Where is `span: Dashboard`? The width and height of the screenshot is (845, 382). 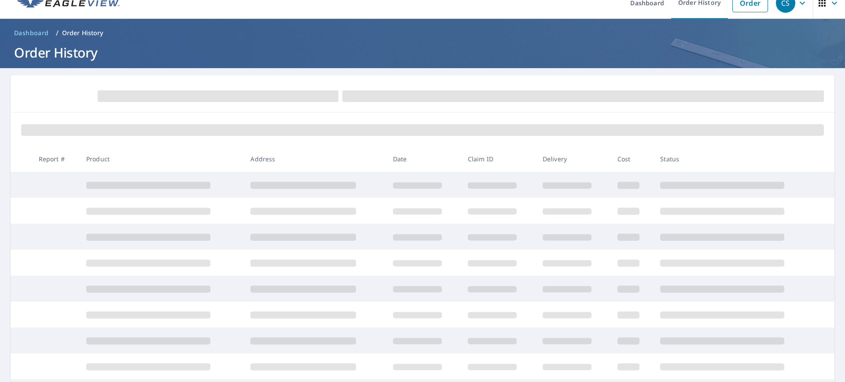 span: Dashboard is located at coordinates (31, 33).